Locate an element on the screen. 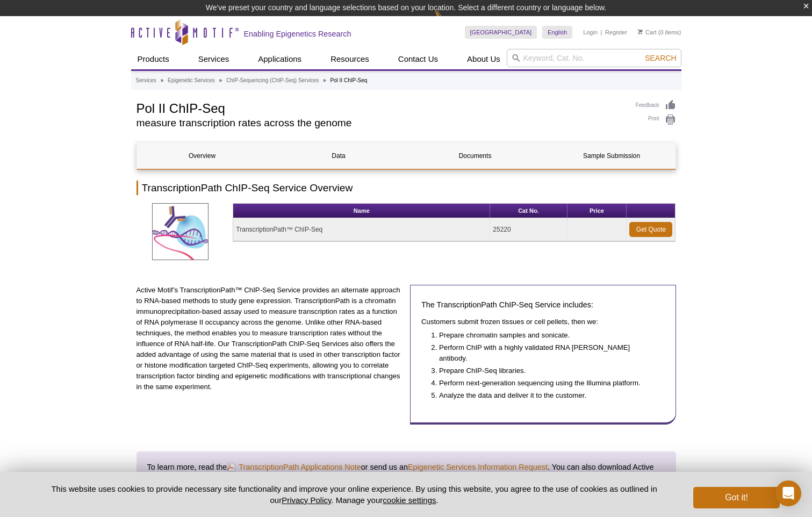 Image resolution: width=812 pixels, height=517 pixels. a: Privacy Policy is located at coordinates (307, 500).